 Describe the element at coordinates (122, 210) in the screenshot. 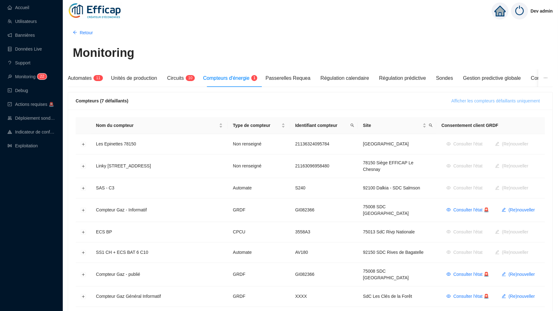

I see `span: Compteur Gaz - Informatif` at that location.